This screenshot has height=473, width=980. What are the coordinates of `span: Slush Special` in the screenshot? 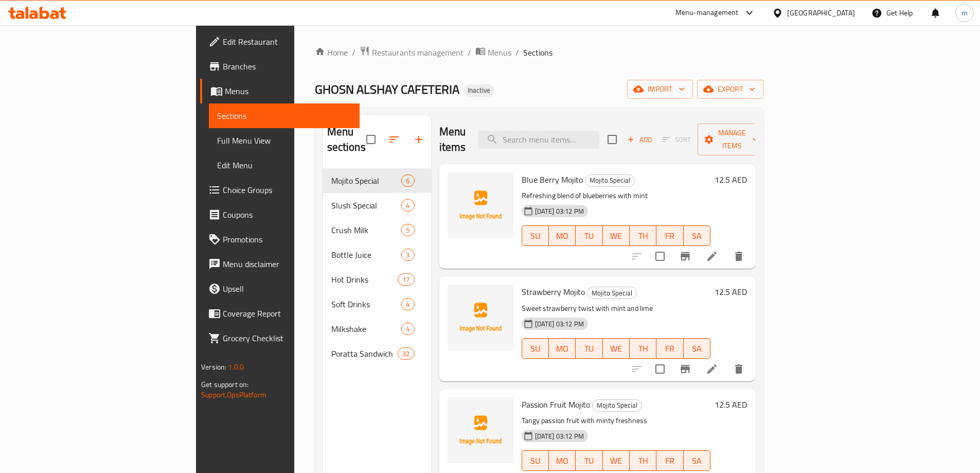 It's located at (366, 205).